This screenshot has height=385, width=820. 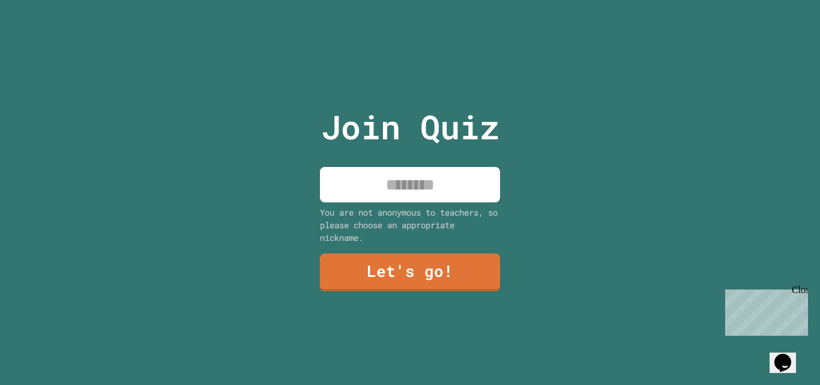 What do you see at coordinates (410, 127) in the screenshot?
I see `p: Join Quiz` at bounding box center [410, 127].